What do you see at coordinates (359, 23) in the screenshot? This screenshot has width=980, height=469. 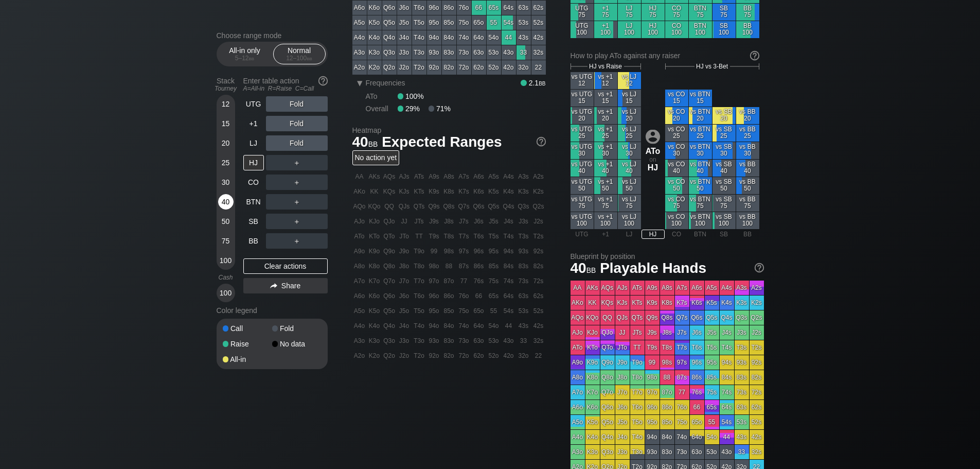 I see `div: A5o` at bounding box center [359, 23].